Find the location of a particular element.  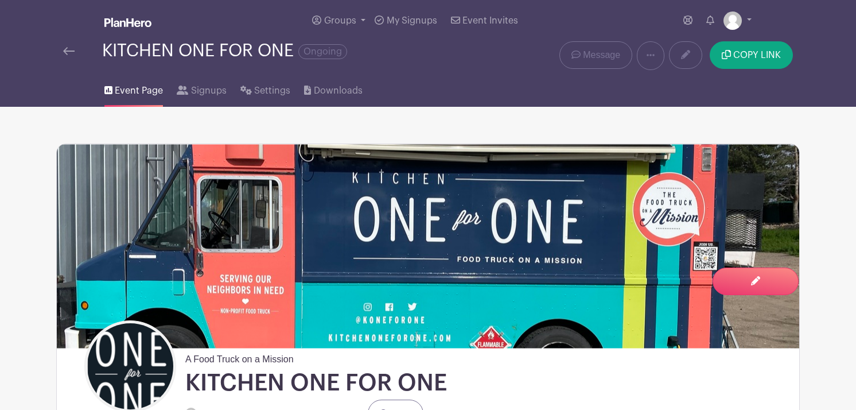

a: Event Page is located at coordinates (134, 88).